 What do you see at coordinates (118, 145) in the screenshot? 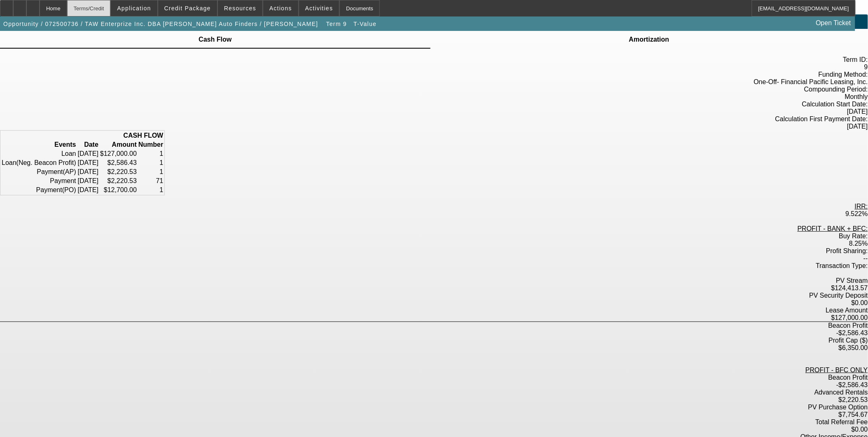
I see `th: Amount` at bounding box center [118, 145].